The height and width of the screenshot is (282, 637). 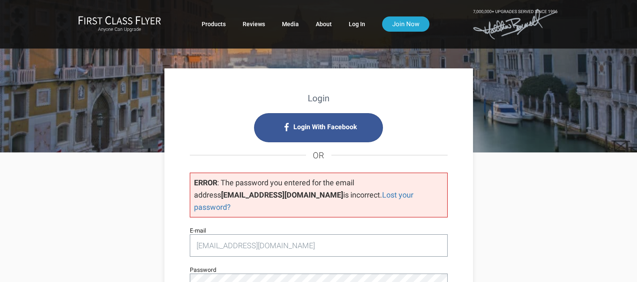 What do you see at coordinates (318, 128) in the screenshot?
I see `i: Login with Facebook` at bounding box center [318, 128].